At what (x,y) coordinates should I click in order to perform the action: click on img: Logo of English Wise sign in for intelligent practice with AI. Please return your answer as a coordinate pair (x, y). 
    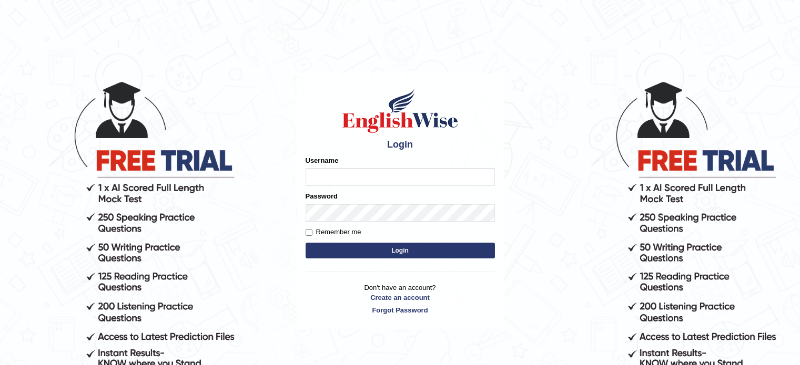
    Looking at the image, I should click on (400, 111).